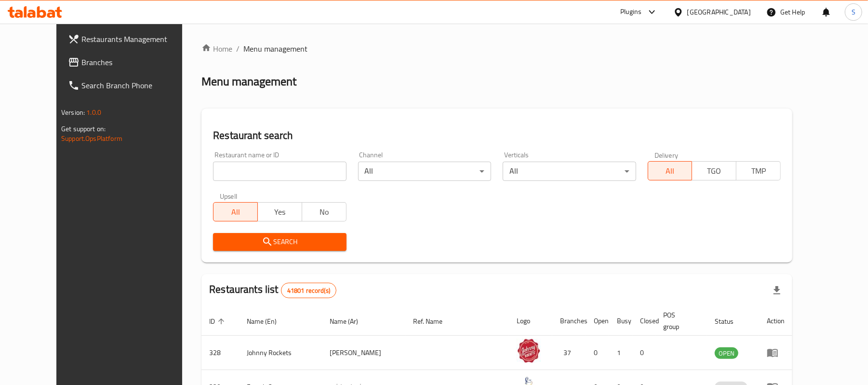 The height and width of the screenshot is (385, 868). What do you see at coordinates (714, 171) in the screenshot?
I see `span: TGO` at bounding box center [714, 171].